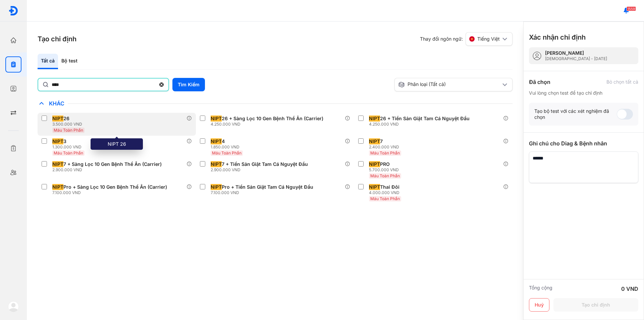 Image resolution: width=644 pixels, height=320 pixels. I want to click on div: 1.300.000 VND, so click(69, 147).